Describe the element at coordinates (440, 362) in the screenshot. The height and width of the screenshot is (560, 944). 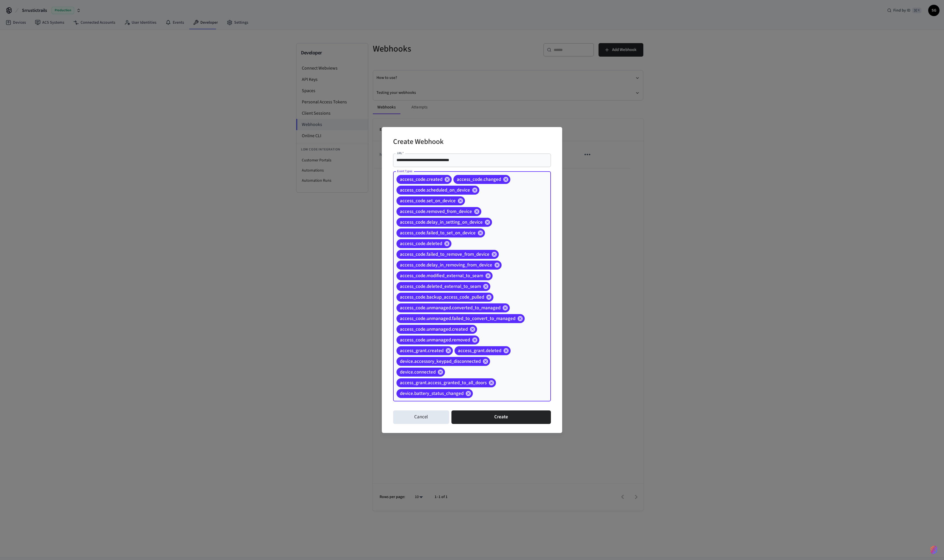
I see `span: device.accessory_keypad_disconnected` at that location.